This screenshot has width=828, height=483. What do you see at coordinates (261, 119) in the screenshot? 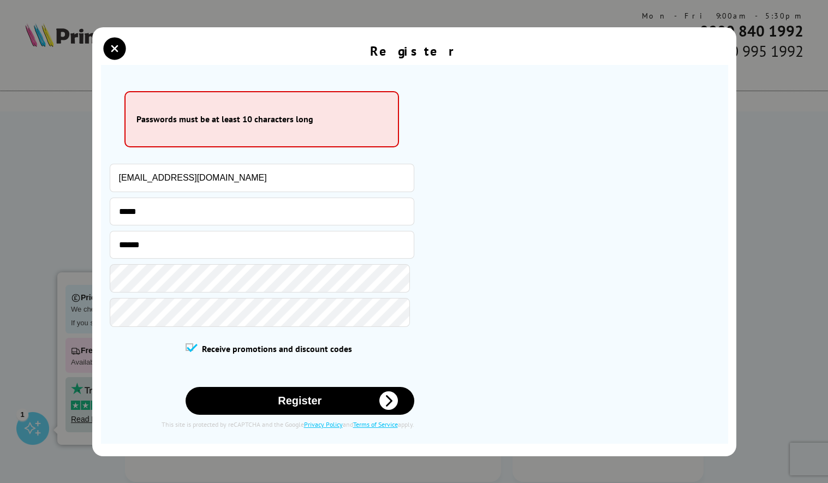
I see `p: Passwords must be at least 10 characters long` at bounding box center [261, 119].